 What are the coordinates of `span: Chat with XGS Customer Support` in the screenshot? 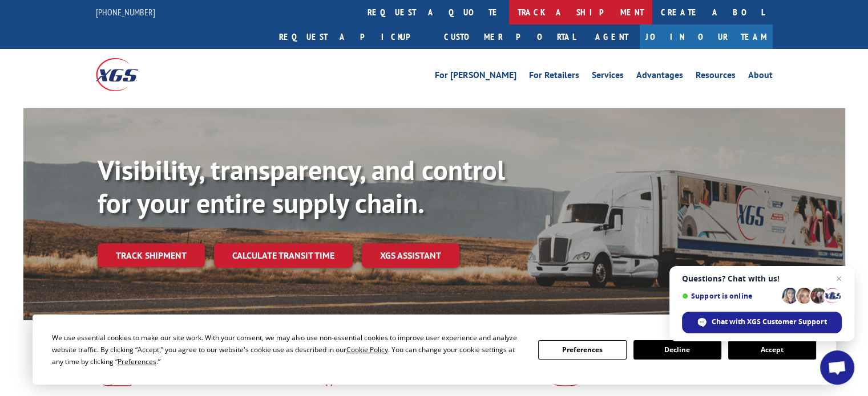 It's located at (769, 322).